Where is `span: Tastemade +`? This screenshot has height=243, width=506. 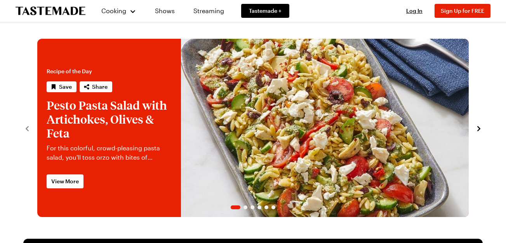
span: Tastemade + is located at coordinates (265, 11).